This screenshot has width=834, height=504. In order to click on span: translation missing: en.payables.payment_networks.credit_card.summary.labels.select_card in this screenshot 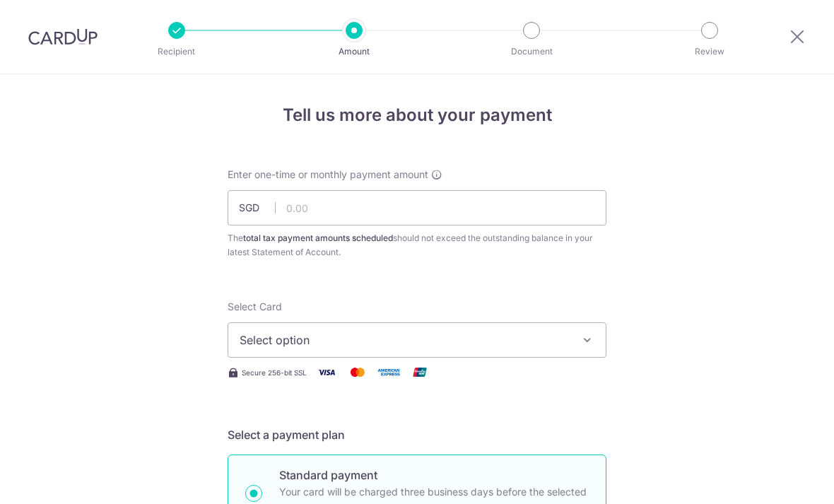, I will do `click(254, 306)`.